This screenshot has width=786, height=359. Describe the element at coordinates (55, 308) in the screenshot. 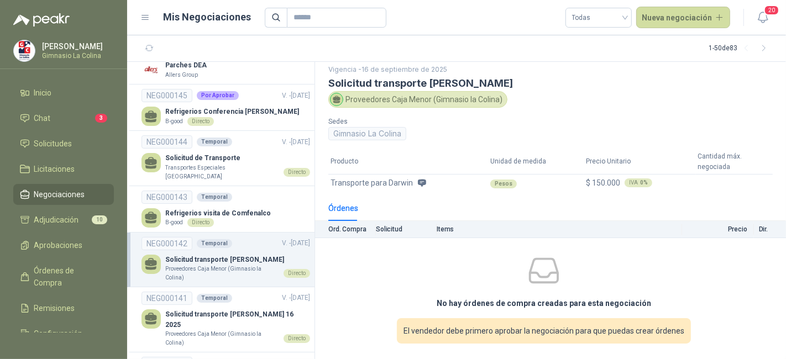

I see `span: Remisiones` at that location.